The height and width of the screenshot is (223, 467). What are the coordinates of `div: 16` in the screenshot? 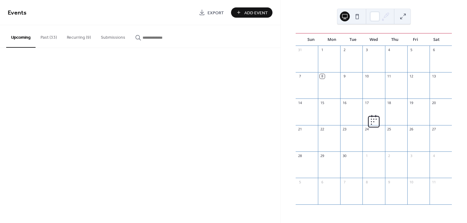 It's located at (344, 102).